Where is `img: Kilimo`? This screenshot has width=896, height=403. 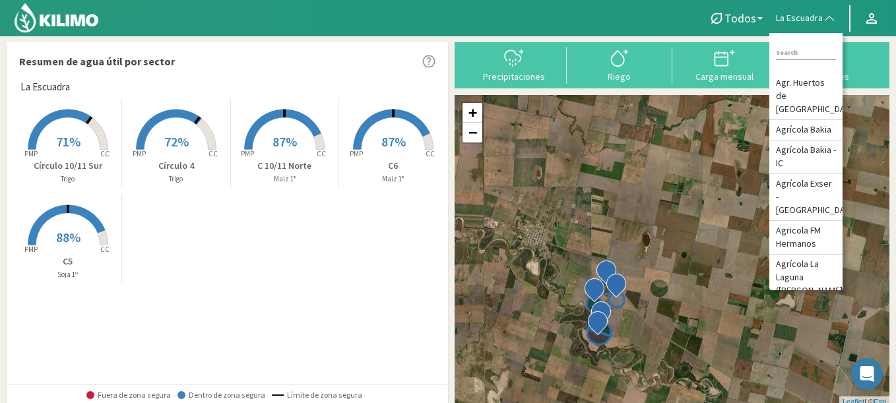
img: Kilimo is located at coordinates (56, 18).